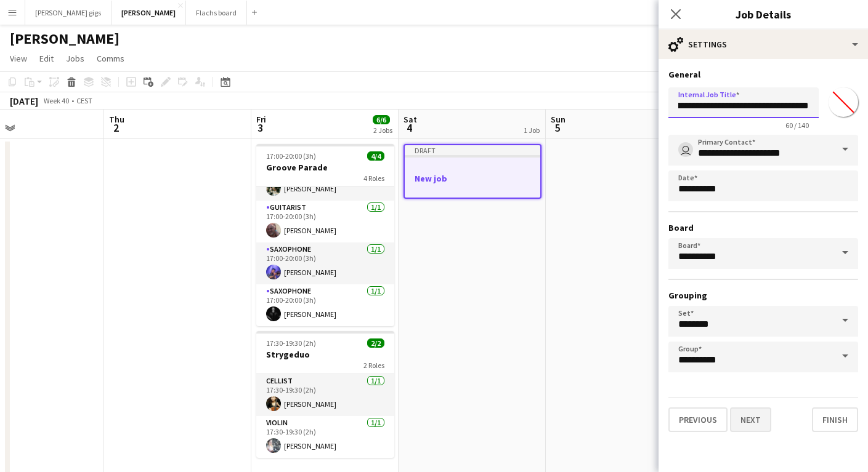 This screenshot has height=472, width=868. I want to click on span: 17:30-19:30 (2h), so click(291, 343).